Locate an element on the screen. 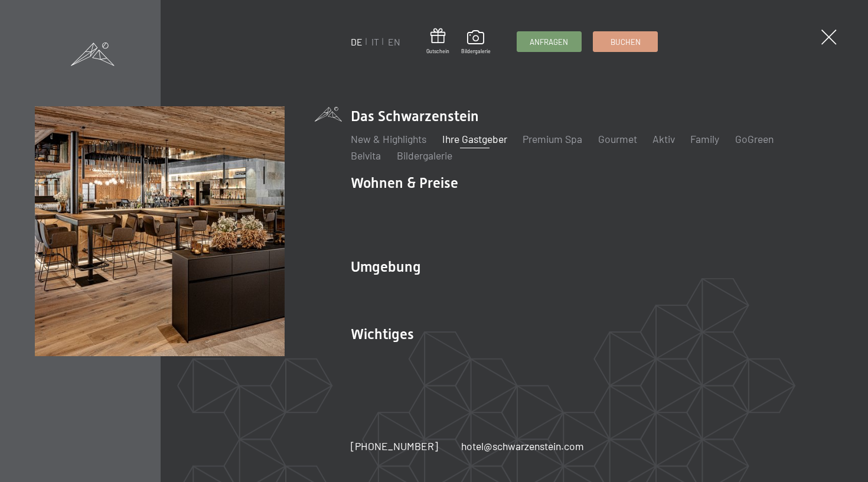  a: Belvita is located at coordinates (365, 155).